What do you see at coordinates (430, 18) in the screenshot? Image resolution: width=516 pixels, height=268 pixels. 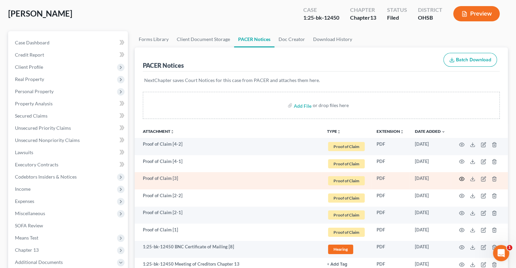 I see `div: OHSB` at bounding box center [430, 18].